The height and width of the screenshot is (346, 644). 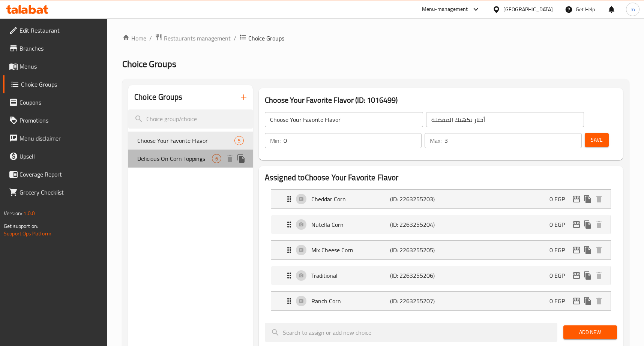 What do you see at coordinates (60, 139) in the screenshot?
I see `span: Menu disclaimer` at bounding box center [60, 139].